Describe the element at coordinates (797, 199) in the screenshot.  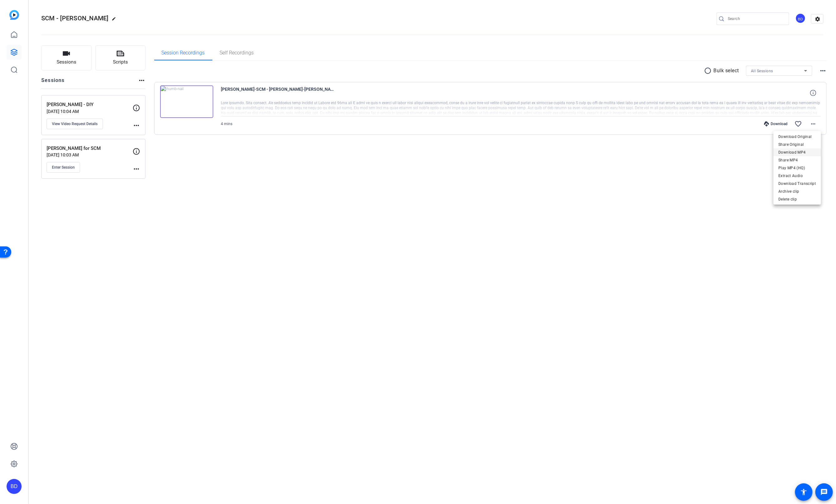
I see `span: Delete clip` at that location.